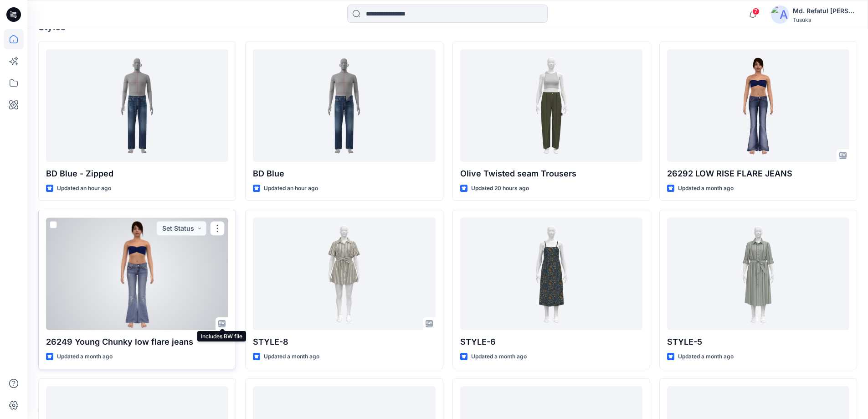  Describe the element at coordinates (137, 174) in the screenshot. I see `p: BD Blue - Zipped` at that location.